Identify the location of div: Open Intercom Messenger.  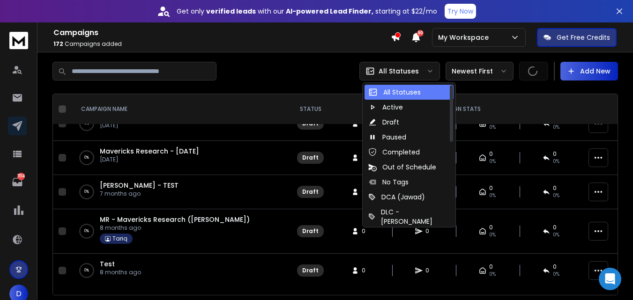
(610, 279).